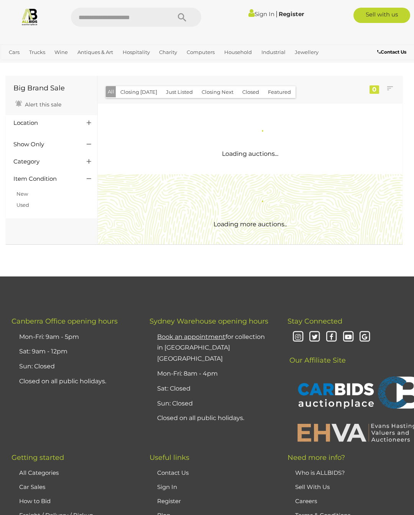 Image resolution: width=414 pixels, height=515 pixels. Describe the element at coordinates (95, 52) in the screenshot. I see `a: Antiques & Art` at that location.